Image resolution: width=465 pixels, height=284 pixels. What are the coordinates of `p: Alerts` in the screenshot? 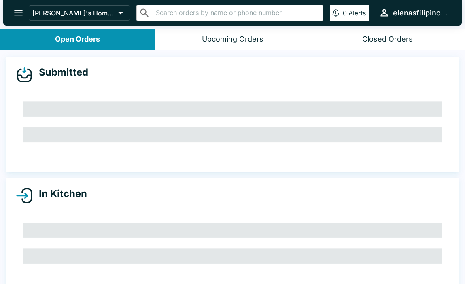 It's located at (357, 13).